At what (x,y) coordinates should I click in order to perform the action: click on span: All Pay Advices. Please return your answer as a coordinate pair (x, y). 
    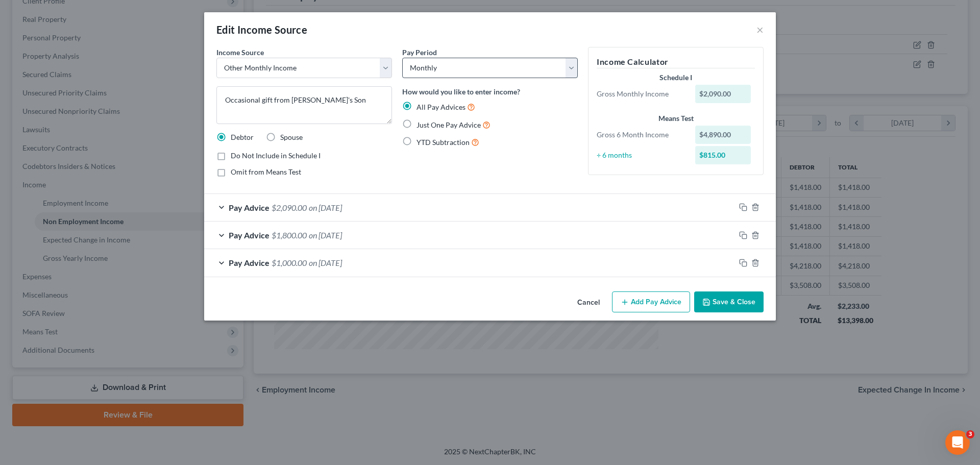
    Looking at the image, I should click on (441, 107).